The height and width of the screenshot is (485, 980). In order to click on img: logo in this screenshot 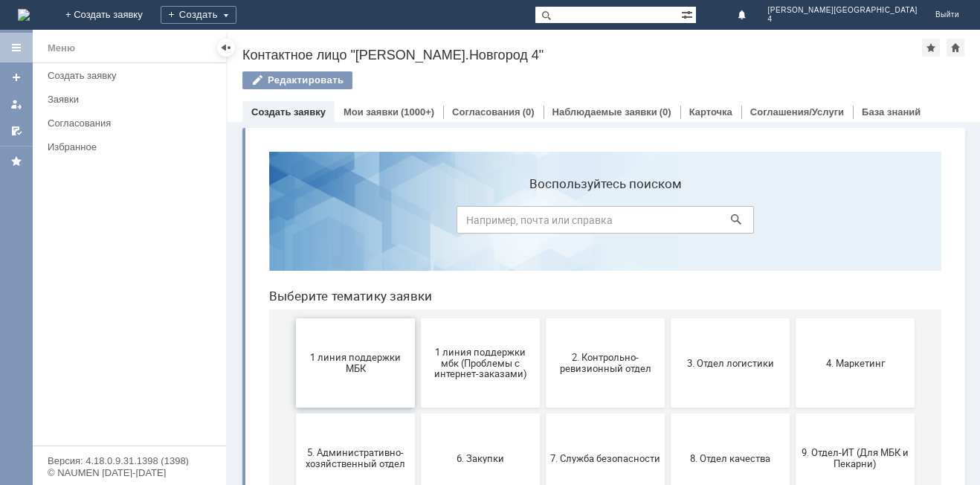, I will do `click(24, 15)`.